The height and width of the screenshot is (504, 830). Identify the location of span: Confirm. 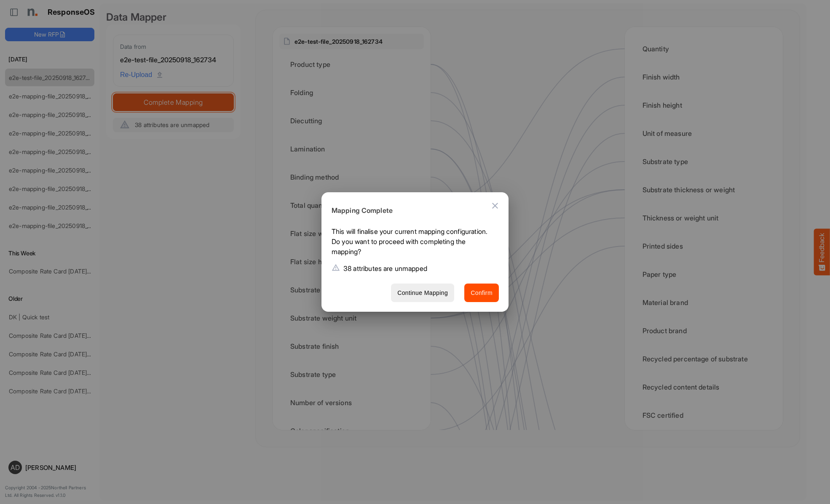
(482, 293).